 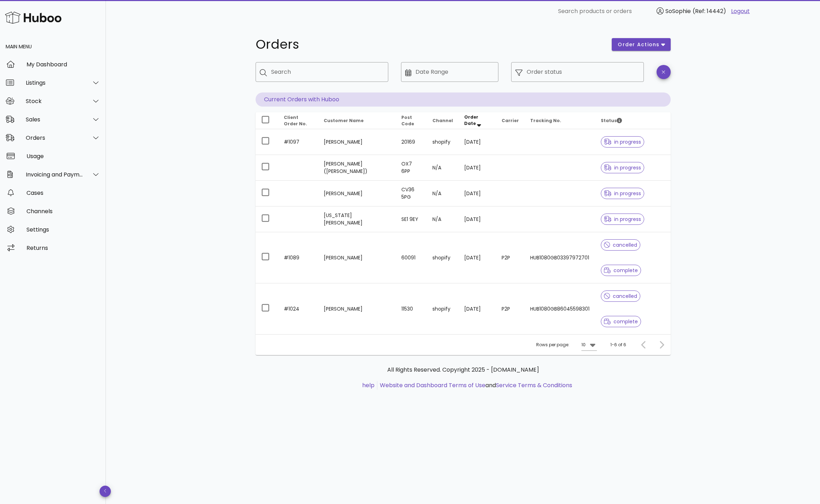 I want to click on div: Sales, so click(x=54, y=119).